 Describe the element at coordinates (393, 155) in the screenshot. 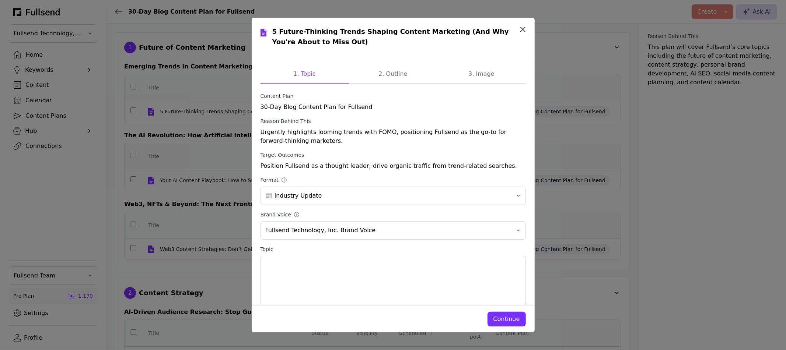

I see `label: Target Outcomes` at that location.